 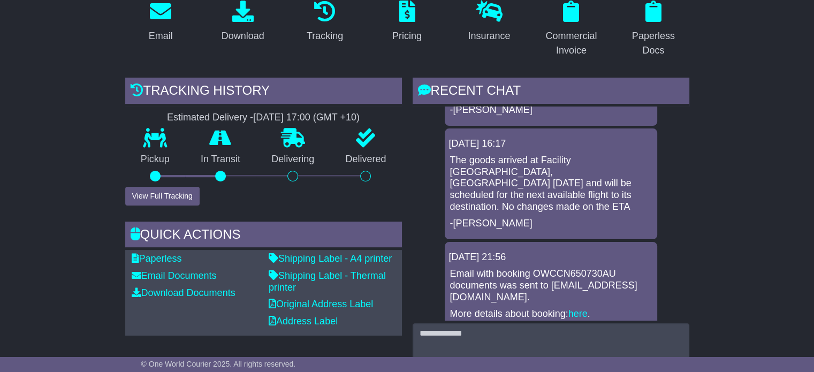 I want to click on a: Paperless, so click(x=157, y=259).